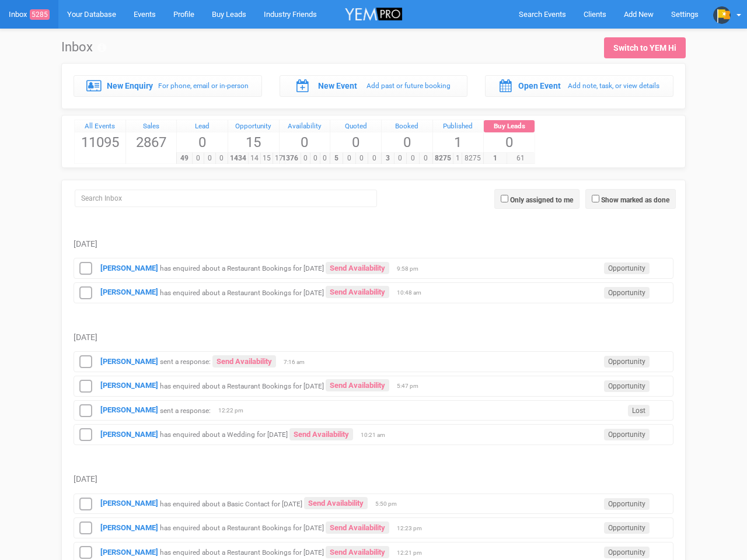 The height and width of the screenshot is (560, 747). I want to click on span: 5:47 pm, so click(411, 386).